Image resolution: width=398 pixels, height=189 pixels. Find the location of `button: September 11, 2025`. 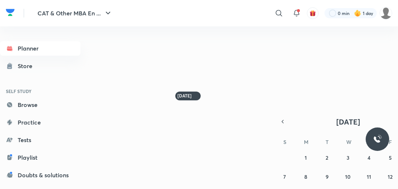

button: September 11, 2025 is located at coordinates (369, 177).